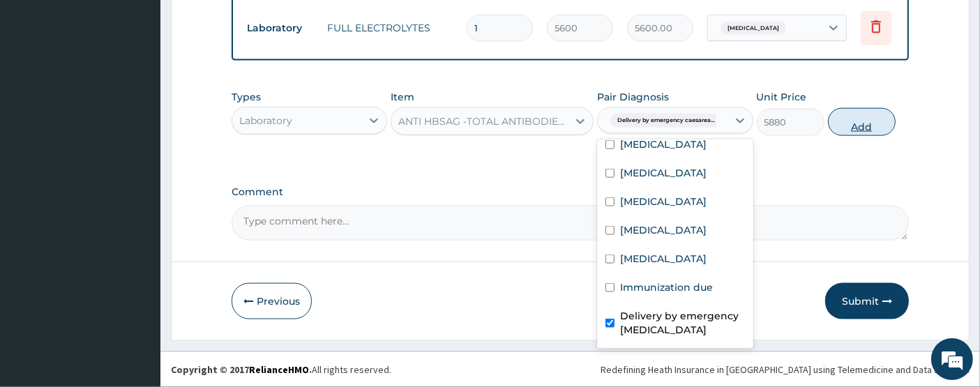 Image resolution: width=980 pixels, height=387 pixels. Describe the element at coordinates (666, 121) in the screenshot. I see `span: Delivery by emergency caesarea...` at that location.